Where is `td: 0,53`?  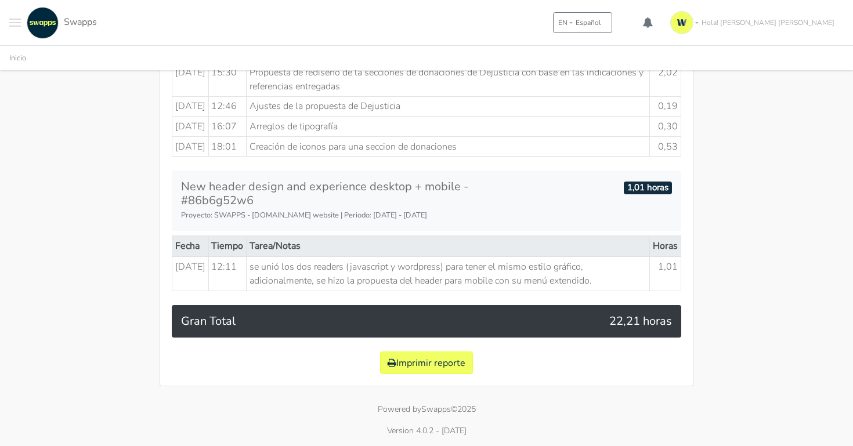 td: 0,53 is located at coordinates (666, 146).